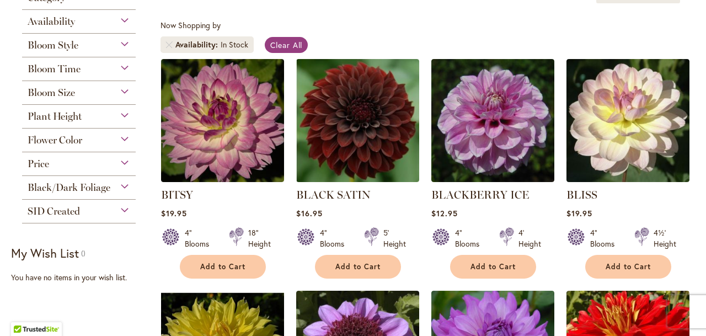  I want to click on div: 5' Height, so click(394, 238).